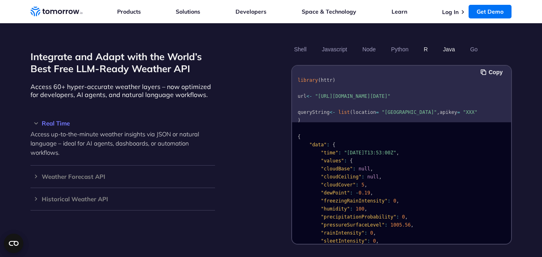 The image size is (542, 257). What do you see at coordinates (360, 209) in the screenshot?
I see `span: 100` at bounding box center [360, 209].